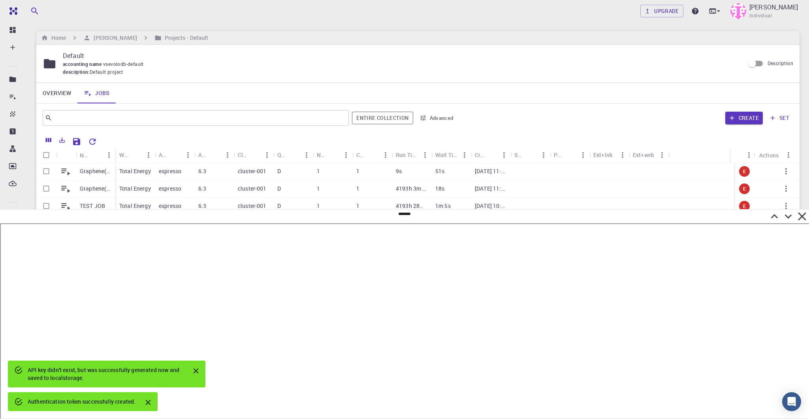 The width and height of the screenshot is (809, 419). I want to click on p: 9s, so click(398, 171).